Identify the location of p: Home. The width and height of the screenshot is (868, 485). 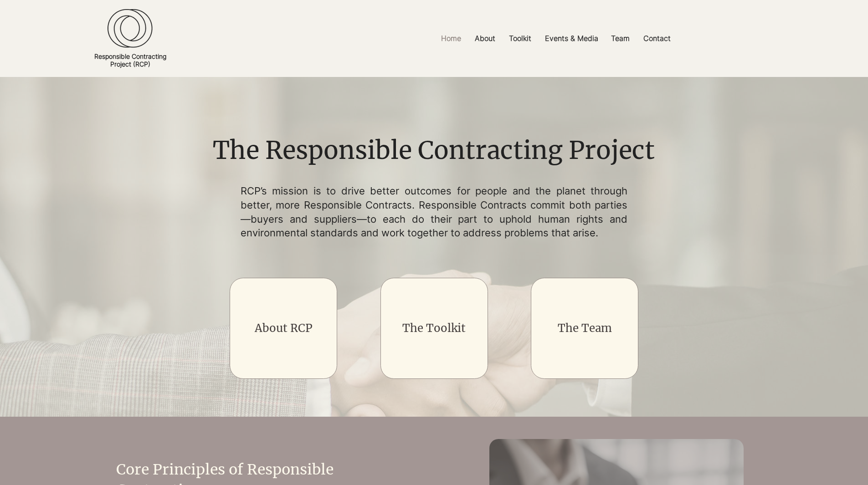
(451, 38).